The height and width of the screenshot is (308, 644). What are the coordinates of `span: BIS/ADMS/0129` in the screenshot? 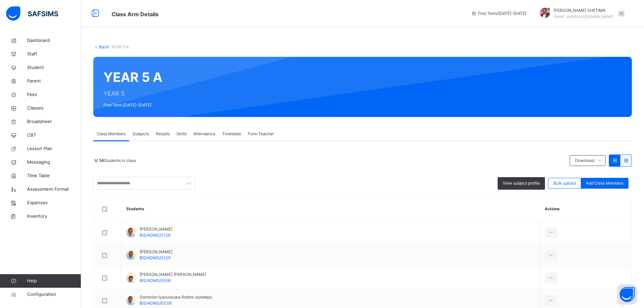 It's located at (155, 258).